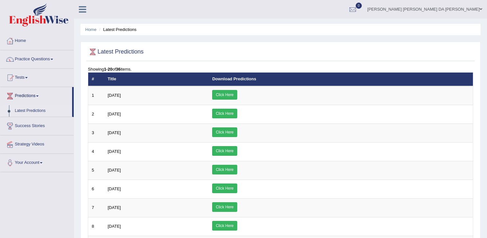 The height and width of the screenshot is (238, 487). I want to click on h2: Latest Predictions, so click(116, 52).